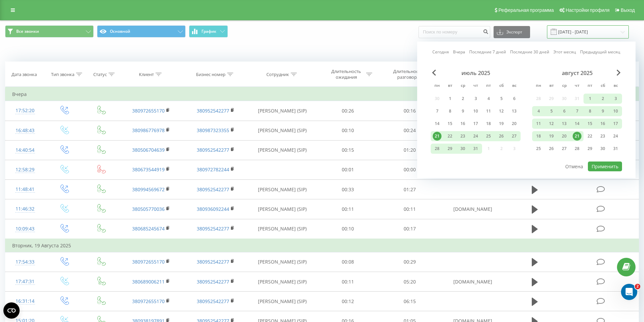 This screenshot has width=644, height=322. What do you see at coordinates (475, 136) in the screenshot?
I see `div: чт 24 июля 2025 г.` at bounding box center [475, 136].